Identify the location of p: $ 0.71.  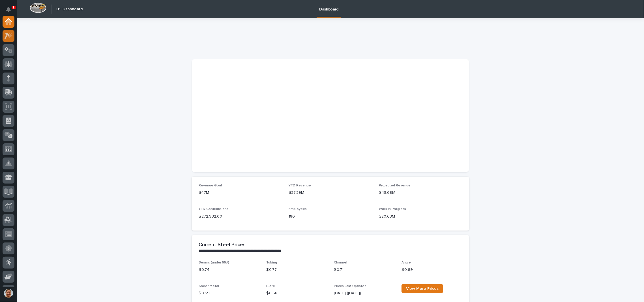
(364, 269).